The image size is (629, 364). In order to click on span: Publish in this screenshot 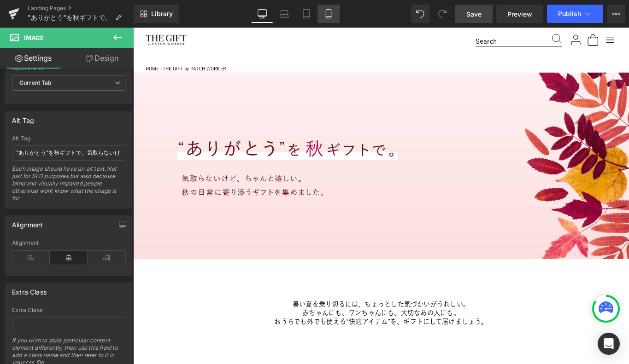, I will do `click(569, 14)`.